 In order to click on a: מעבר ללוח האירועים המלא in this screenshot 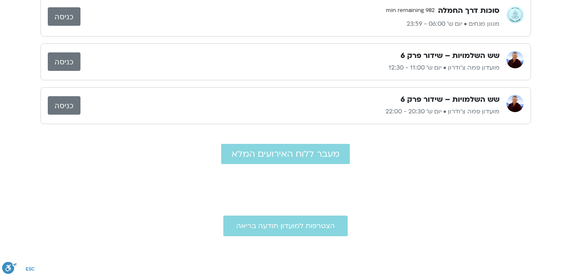, I will do `click(285, 154)`.